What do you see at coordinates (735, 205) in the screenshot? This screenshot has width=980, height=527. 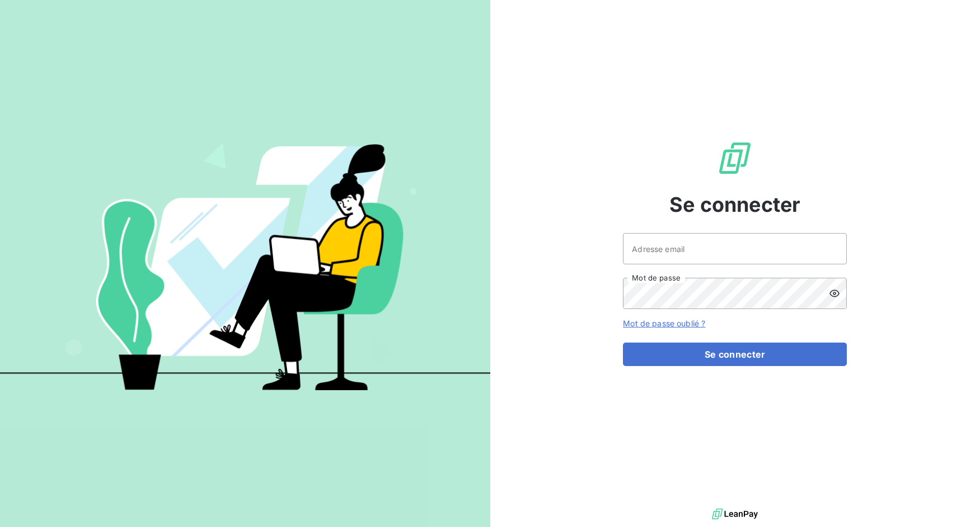 I see `span: Se connecter` at bounding box center [735, 205].